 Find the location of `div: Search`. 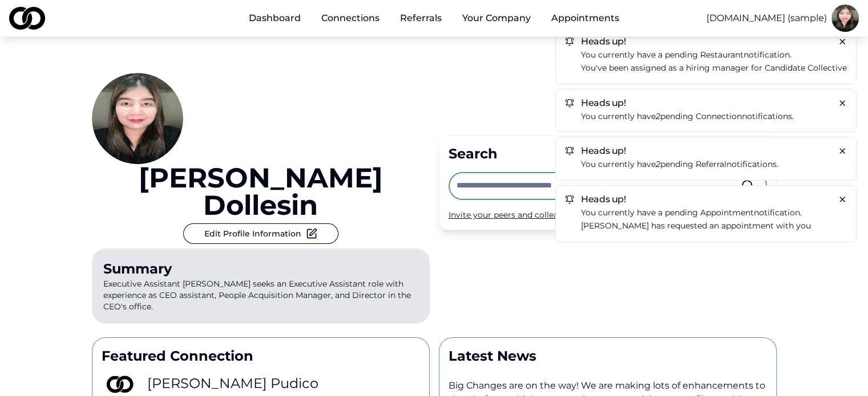

div: Search is located at coordinates (608, 154).